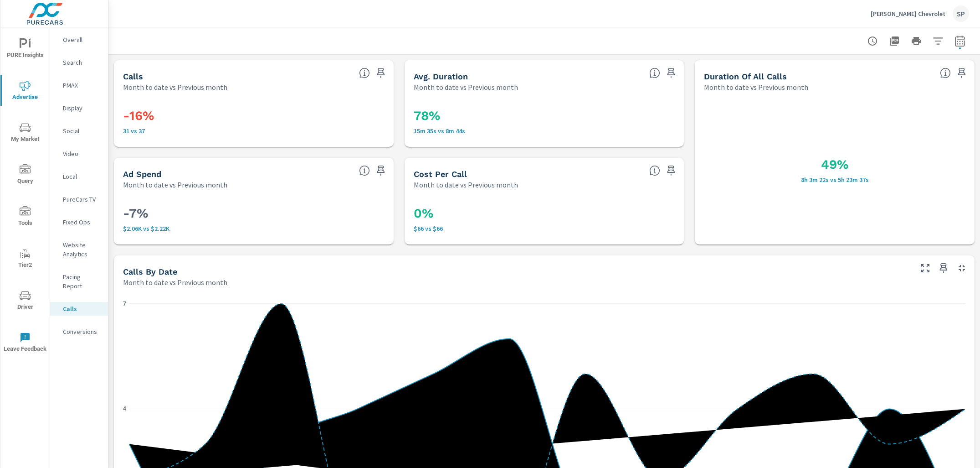  What do you see at coordinates (655, 73) in the screenshot?
I see `span: Average Duration of each call.` at bounding box center [655, 73].